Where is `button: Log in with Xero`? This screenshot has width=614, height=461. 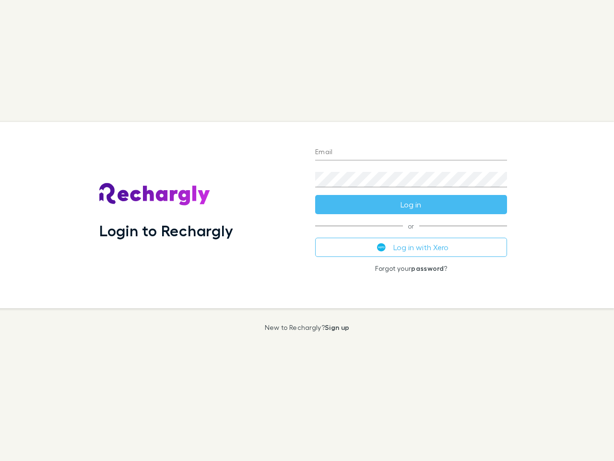 button: Log in with Xero is located at coordinates (411, 247).